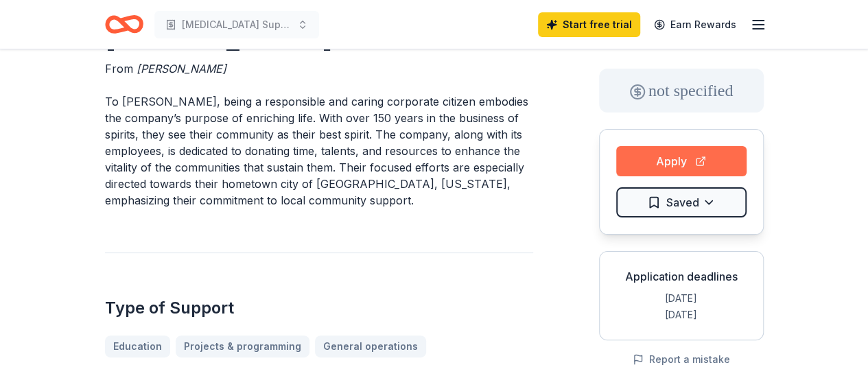 The height and width of the screenshot is (378, 868). I want to click on a: Home, so click(124, 24).